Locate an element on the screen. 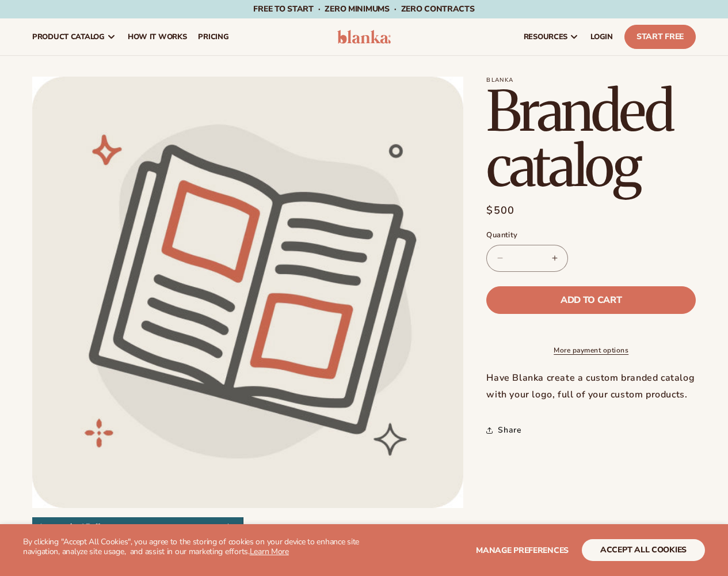 This screenshot has height=576, width=728. span: How It Works is located at coordinates (157, 37).